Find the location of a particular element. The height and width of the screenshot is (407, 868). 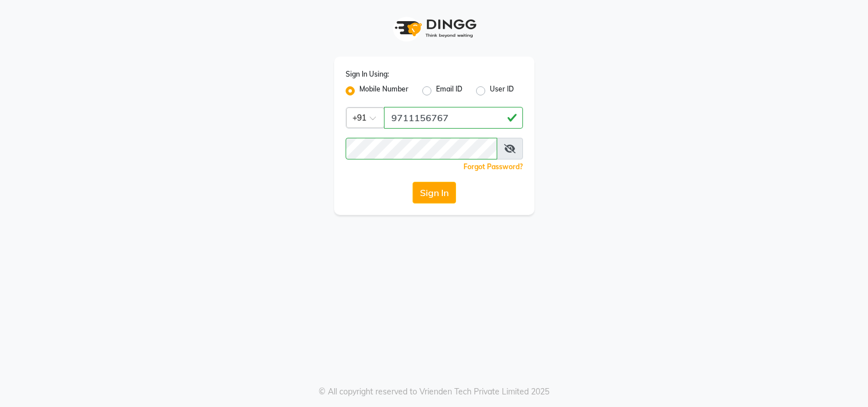

button: Sign In is located at coordinates (434, 192).